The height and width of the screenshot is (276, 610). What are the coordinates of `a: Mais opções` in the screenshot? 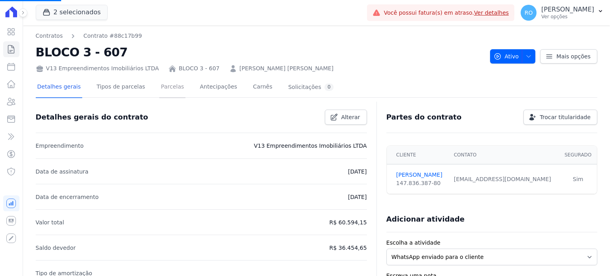 It's located at (569, 56).